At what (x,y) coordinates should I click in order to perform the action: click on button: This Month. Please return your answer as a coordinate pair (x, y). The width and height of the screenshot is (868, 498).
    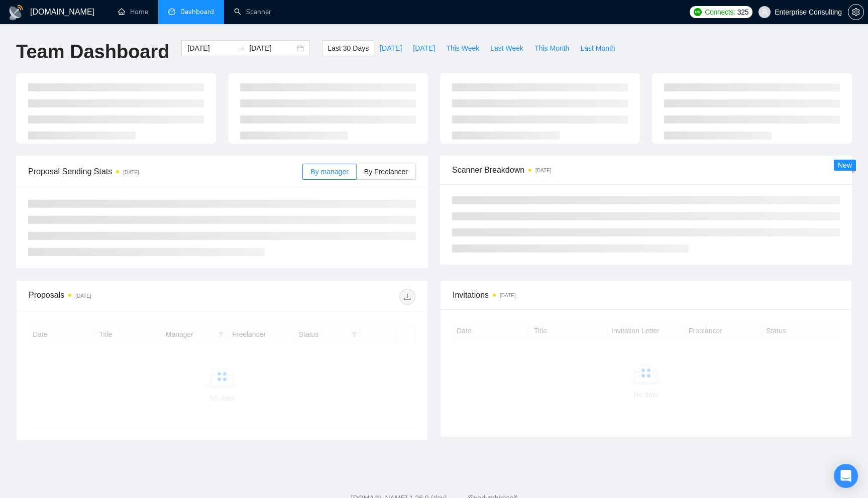
    Looking at the image, I should click on (551, 48).